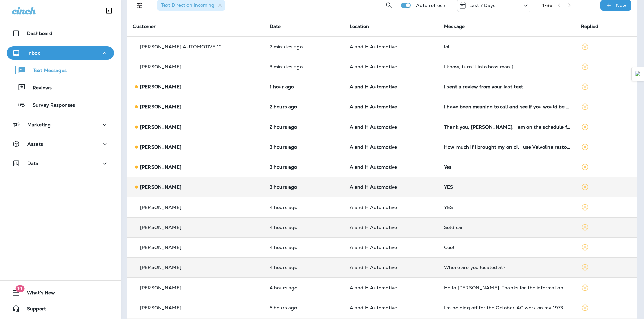 This screenshot has width=644, height=319. I want to click on button: Support, so click(60, 308).